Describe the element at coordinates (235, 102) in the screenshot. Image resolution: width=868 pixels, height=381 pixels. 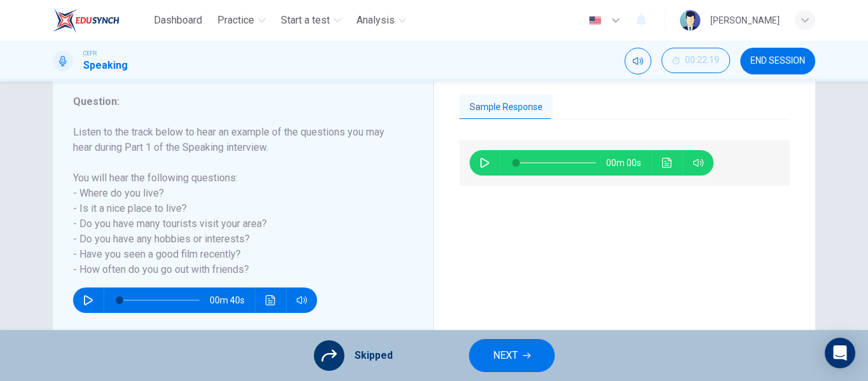
I see `h6: Question :` at that location.